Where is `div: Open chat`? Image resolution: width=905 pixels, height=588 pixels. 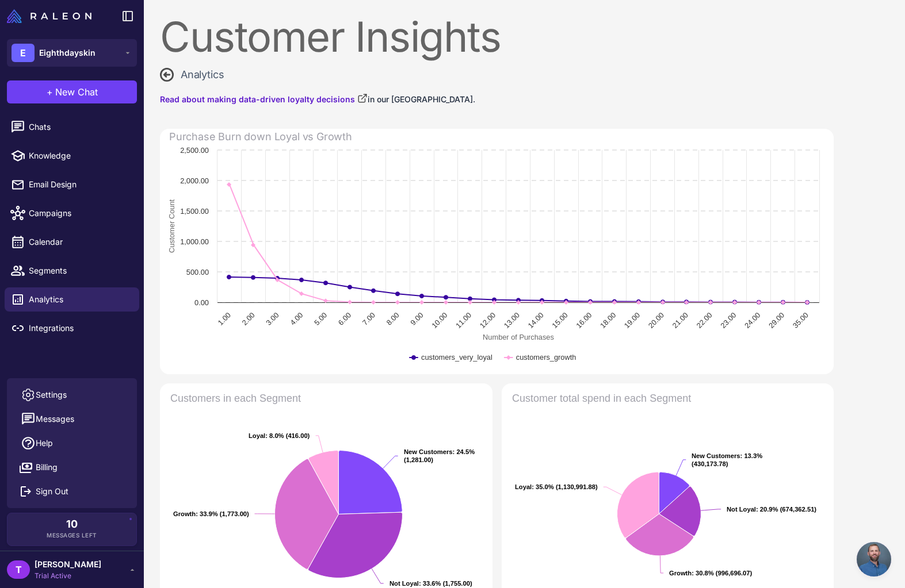
div: Open chat is located at coordinates (874, 559).